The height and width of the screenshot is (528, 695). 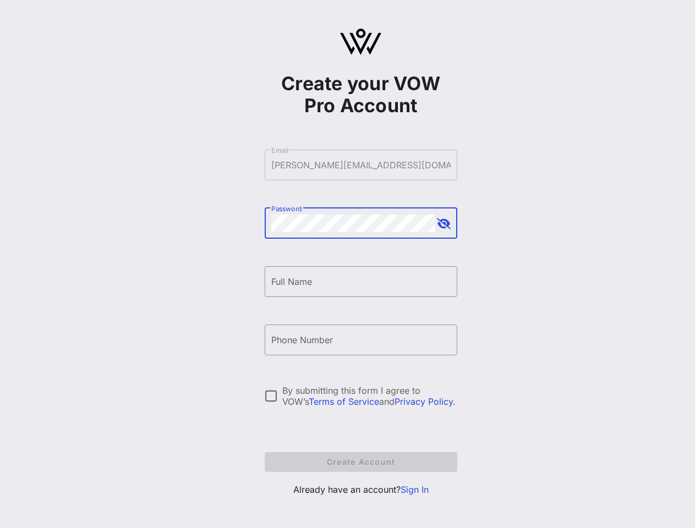 What do you see at coordinates (344, 402) in the screenshot?
I see `a: Terms of Service` at bounding box center [344, 402].